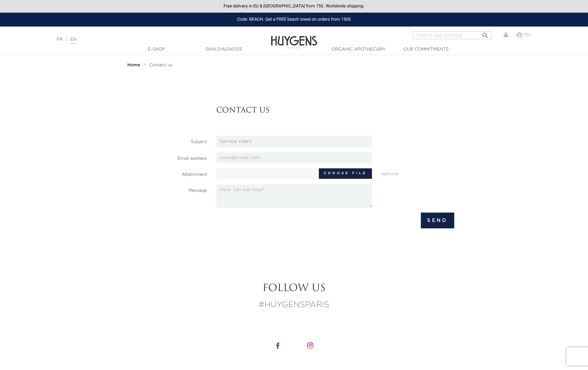 This screenshot has width=588, height=370. Describe the element at coordinates (171, 173) in the screenshot. I see `label: Attachment` at that location.